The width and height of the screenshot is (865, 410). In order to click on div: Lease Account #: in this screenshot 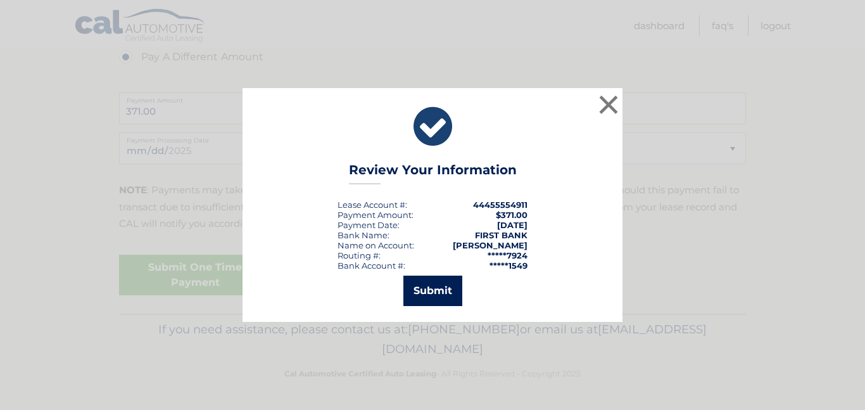, I will do `click(372, 205)`.